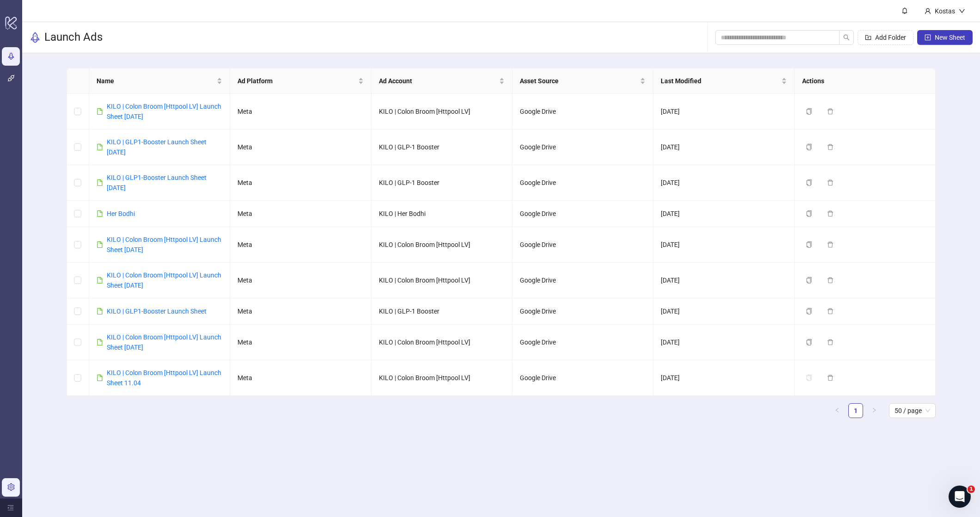 Image resolution: width=980 pixels, height=517 pixels. I want to click on span: 1, so click(972, 489).